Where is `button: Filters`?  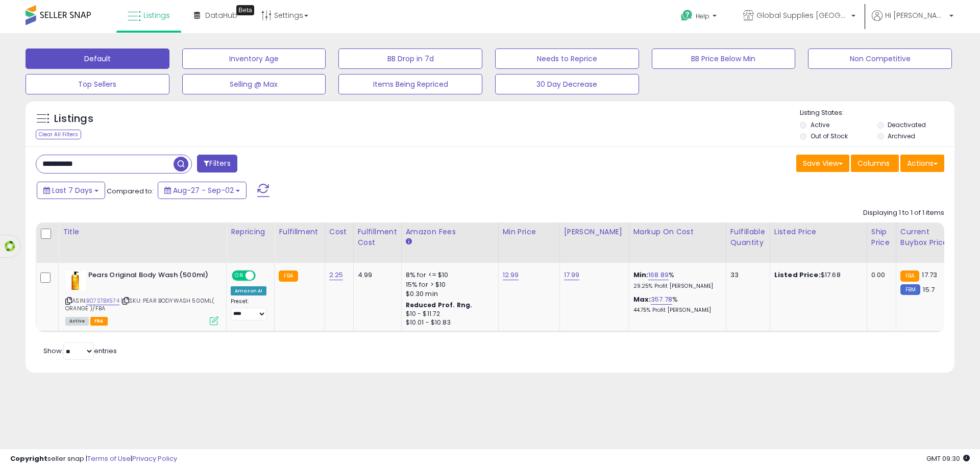
button: Filters is located at coordinates (216, 164).